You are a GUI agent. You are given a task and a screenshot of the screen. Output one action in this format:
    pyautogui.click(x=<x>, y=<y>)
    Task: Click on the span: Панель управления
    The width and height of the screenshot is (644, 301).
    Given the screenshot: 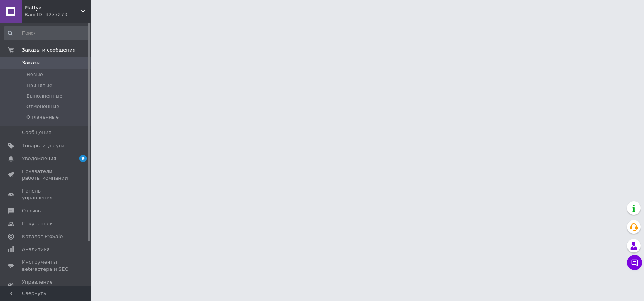 What is the action you would take?
    pyautogui.click(x=45, y=194)
    